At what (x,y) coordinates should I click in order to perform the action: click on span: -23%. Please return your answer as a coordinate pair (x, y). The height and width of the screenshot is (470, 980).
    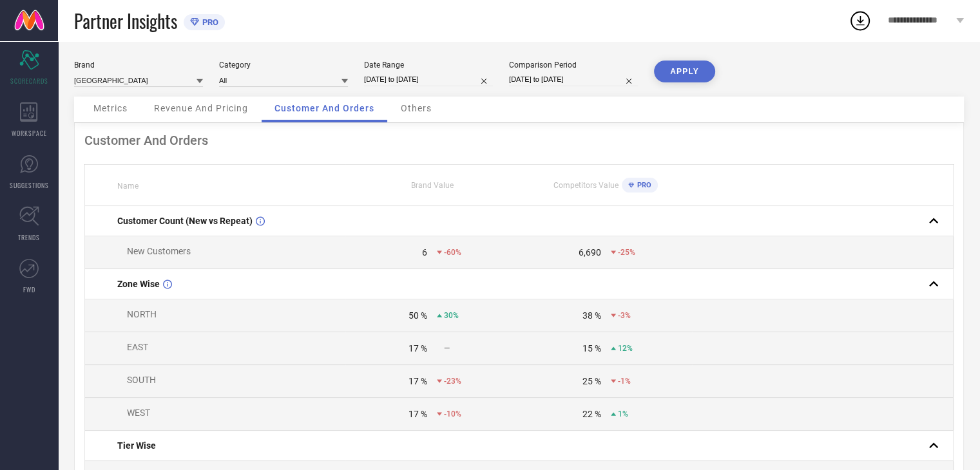
    Looking at the image, I should click on (452, 381).